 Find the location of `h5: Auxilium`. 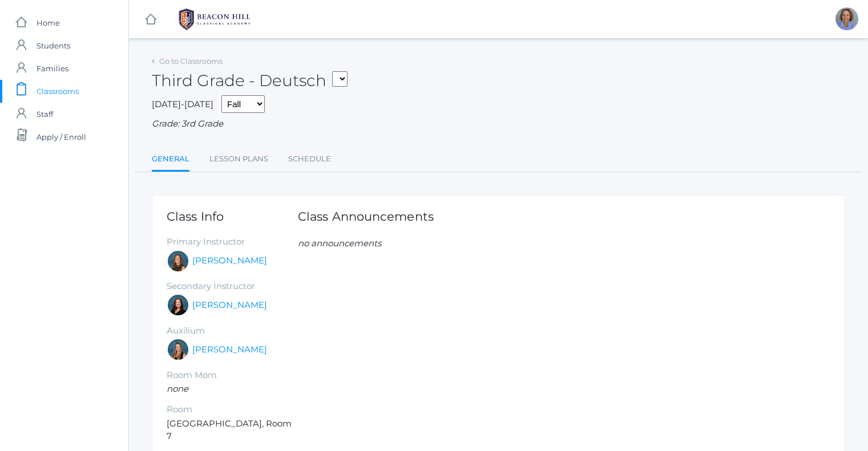

h5: Auxilium is located at coordinates (232, 331).